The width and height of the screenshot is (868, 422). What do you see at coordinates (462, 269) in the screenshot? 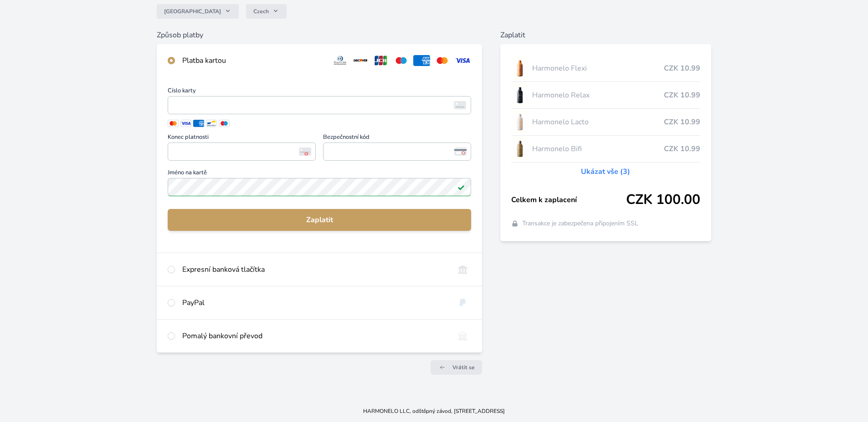
I see `img: onlineBanking_CZ.svg` at bounding box center [462, 269].